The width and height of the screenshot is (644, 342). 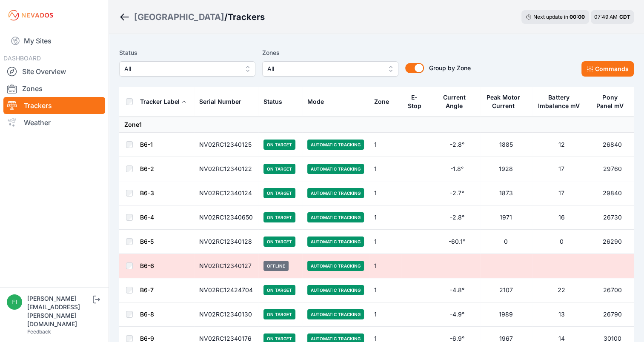 I want to click on button: Serial Number, so click(x=223, y=102).